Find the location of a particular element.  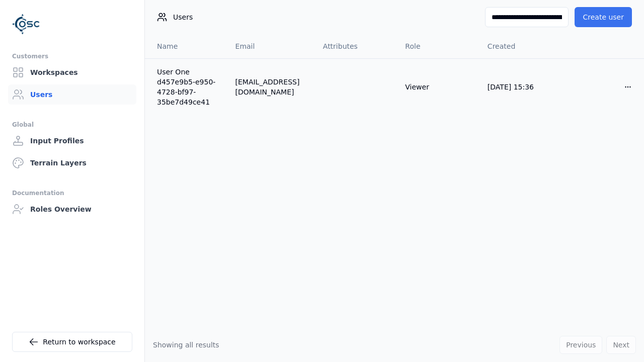

a: Input Profiles is located at coordinates (72, 140).